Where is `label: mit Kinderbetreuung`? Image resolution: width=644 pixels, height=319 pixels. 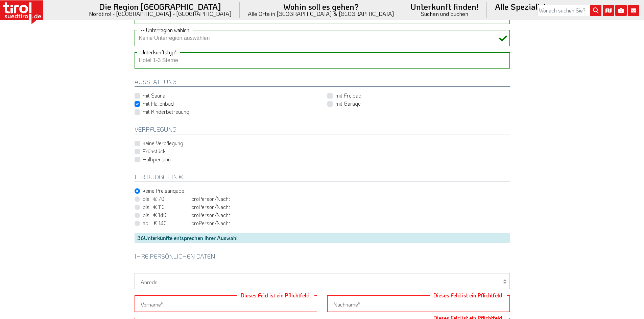 label: mit Kinderbetreuung is located at coordinates (166, 112).